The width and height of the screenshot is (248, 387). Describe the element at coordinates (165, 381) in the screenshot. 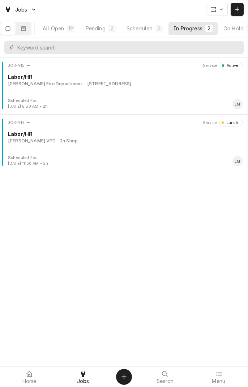

I see `span: Search` at that location.